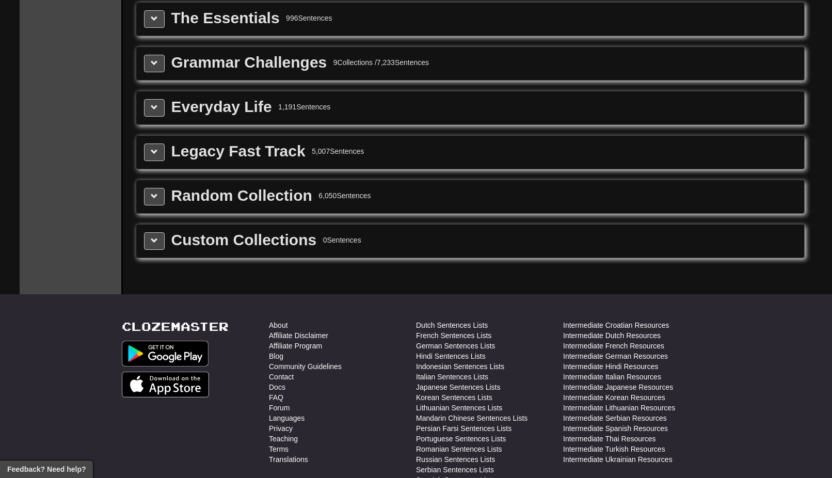 The image size is (832, 478). What do you see at coordinates (614, 346) in the screenshot?
I see `a: Intermediate French Resources` at bounding box center [614, 346].